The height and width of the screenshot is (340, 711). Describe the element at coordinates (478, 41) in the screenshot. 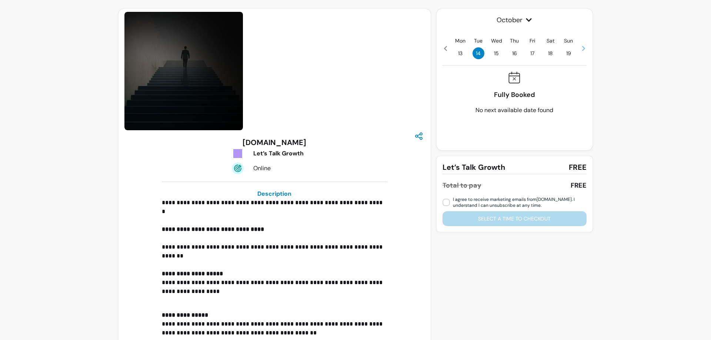

I see `p: Tue` at that location.